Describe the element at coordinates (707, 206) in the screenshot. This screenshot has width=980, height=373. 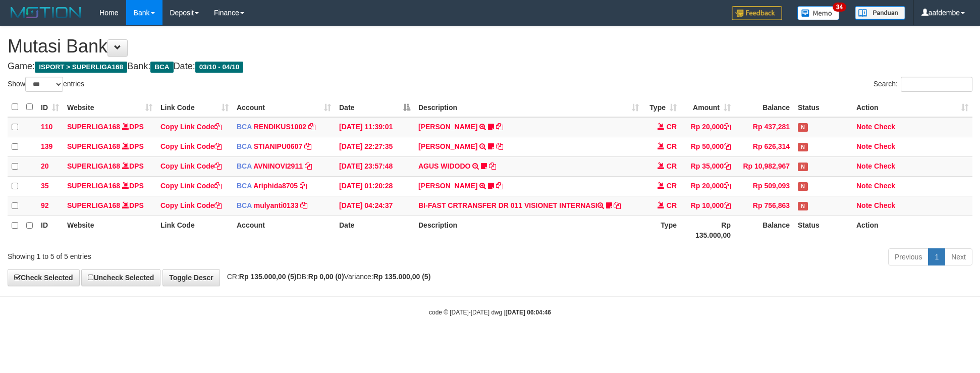
I see `td: Rp 10,000` at that location.